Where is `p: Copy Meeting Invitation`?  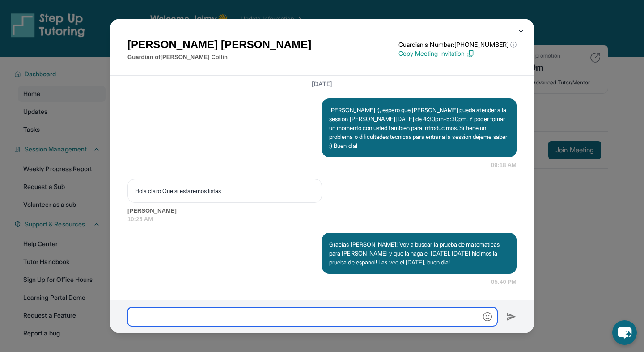
p: Copy Meeting Invitation is located at coordinates (457, 54).